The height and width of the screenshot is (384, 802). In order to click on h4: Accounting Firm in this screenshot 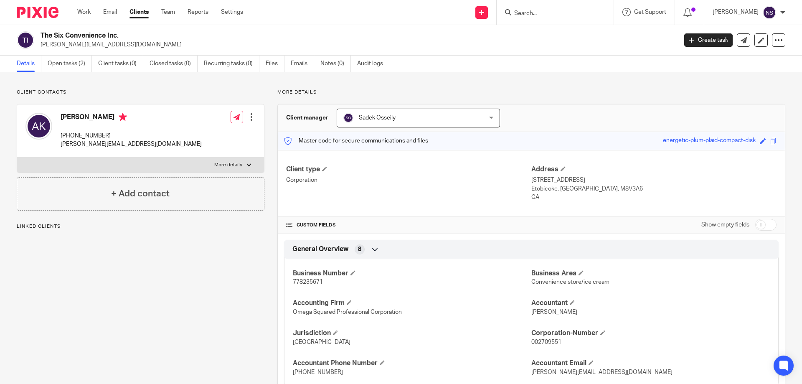, I will do `click(412, 303)`.